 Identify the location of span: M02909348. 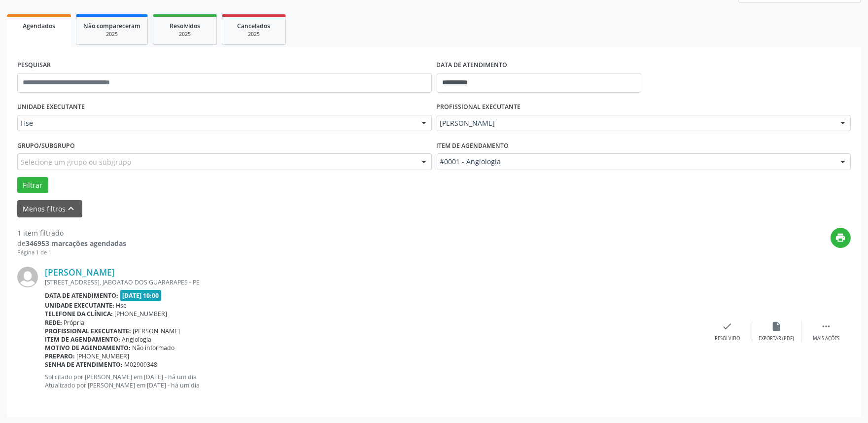
(141, 364).